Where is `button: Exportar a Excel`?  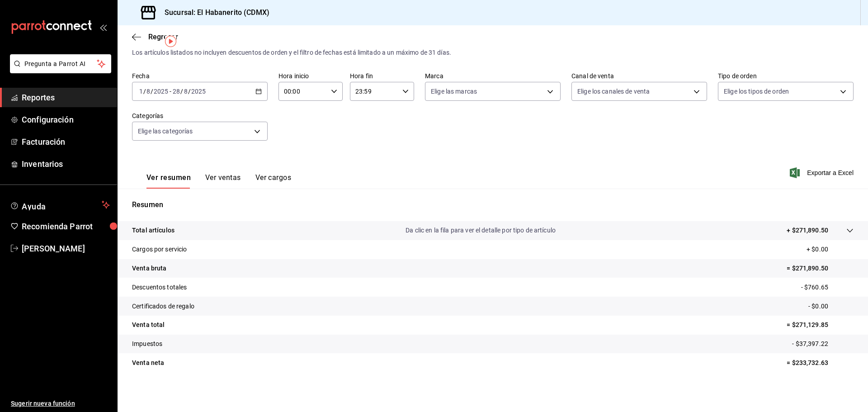
button: Exportar a Excel is located at coordinates (822, 173).